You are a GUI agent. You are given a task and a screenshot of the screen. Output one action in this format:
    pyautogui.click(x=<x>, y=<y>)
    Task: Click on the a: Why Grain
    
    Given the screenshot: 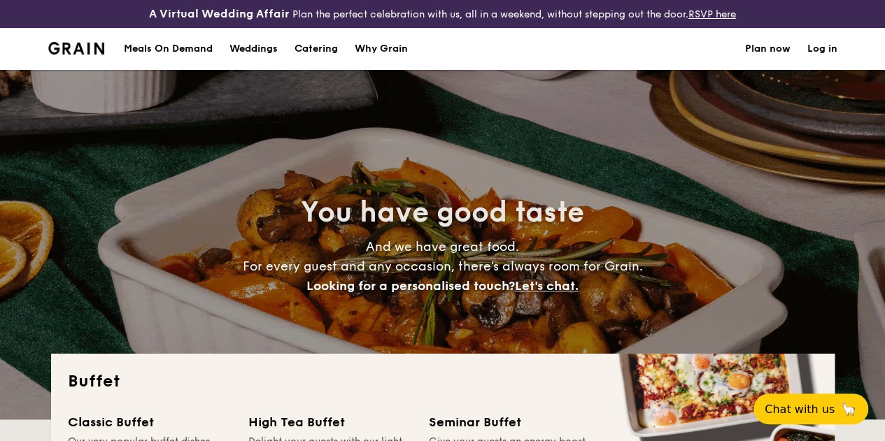 What is the action you would take?
    pyautogui.click(x=381, y=49)
    